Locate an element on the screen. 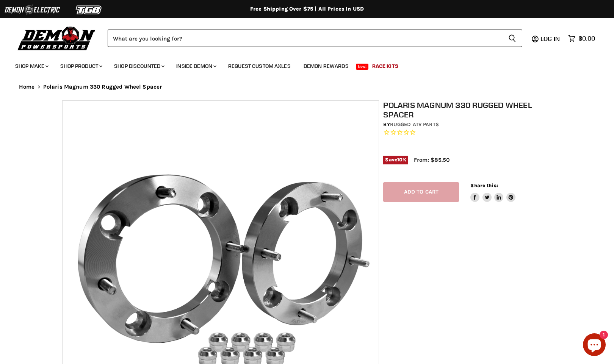 The image size is (614, 364). span: New! is located at coordinates (362, 67).